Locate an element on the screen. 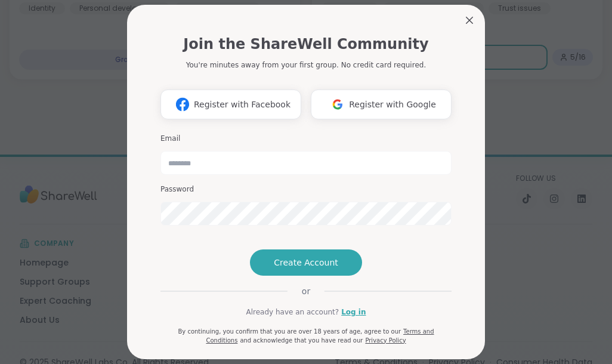 The image size is (612, 364). span: Already have an account? is located at coordinates (292, 312).